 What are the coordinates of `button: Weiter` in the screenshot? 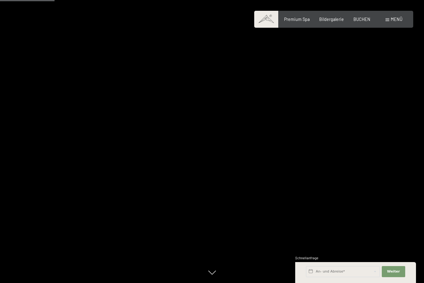 It's located at (393, 272).